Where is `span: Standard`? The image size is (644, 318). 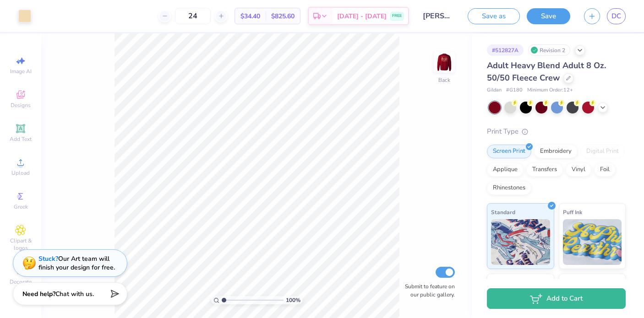 span: Standard is located at coordinates (503, 212).